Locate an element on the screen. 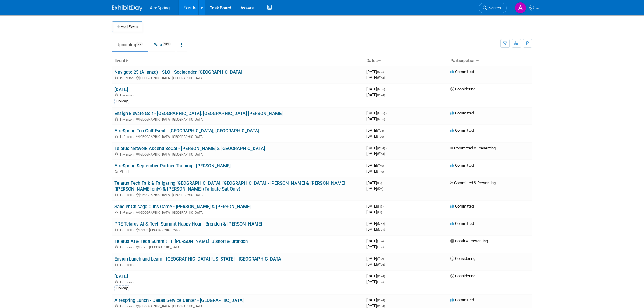 The width and height of the screenshot is (644, 308). th: Dates is located at coordinates (406, 61).